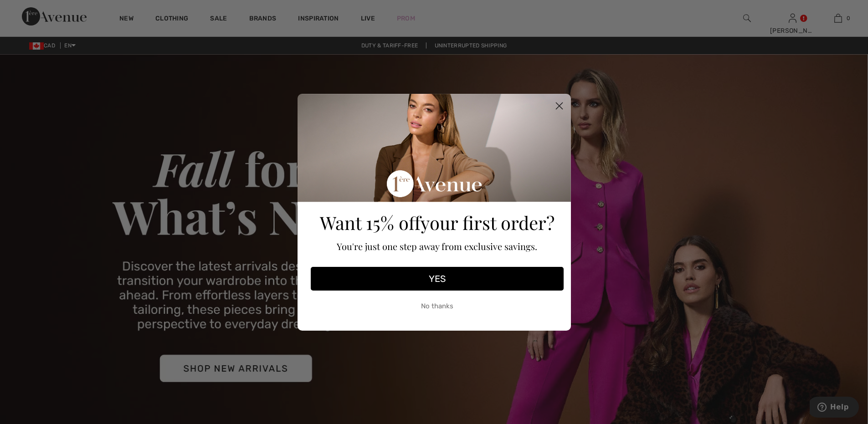 Image resolution: width=868 pixels, height=424 pixels. I want to click on span: Help, so click(30, 10).